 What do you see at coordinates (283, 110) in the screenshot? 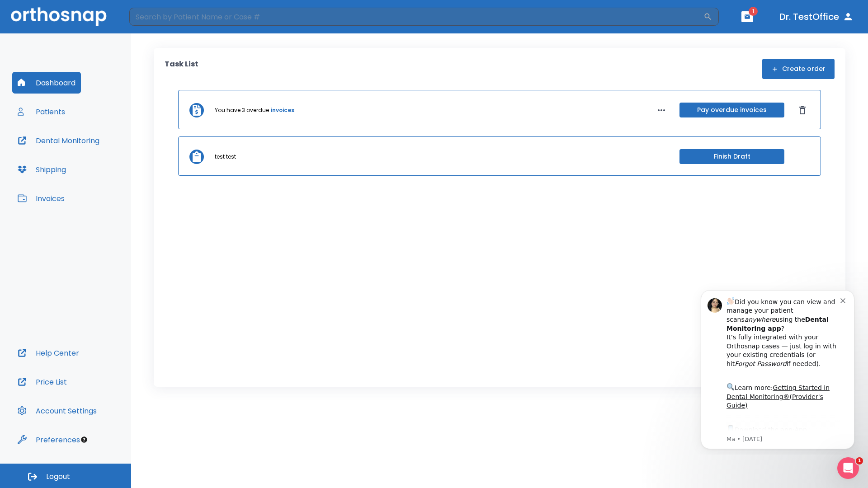
I see `a: invoices` at bounding box center [283, 110].